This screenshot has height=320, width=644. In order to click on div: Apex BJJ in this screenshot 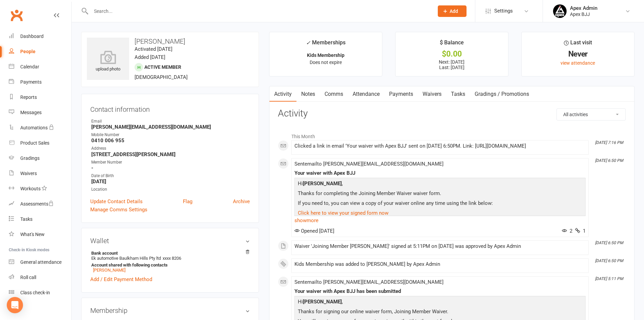, I will do `click(583, 14)`.